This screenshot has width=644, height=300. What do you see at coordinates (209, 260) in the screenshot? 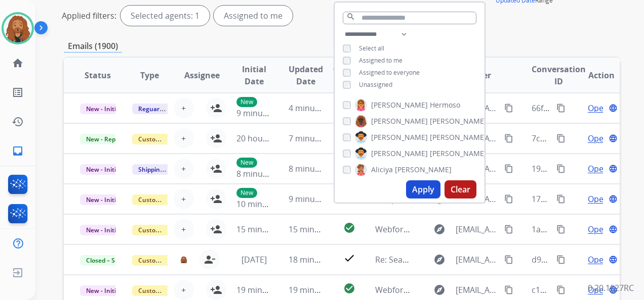
I see `mat-icon: person_remove` at bounding box center [209, 260].